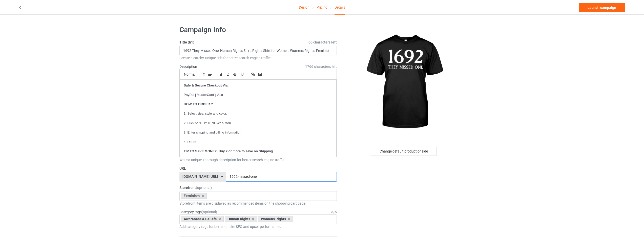  I want to click on div: Storefront items are displayed as recommended items on the shopping cart page., so click(258, 204).